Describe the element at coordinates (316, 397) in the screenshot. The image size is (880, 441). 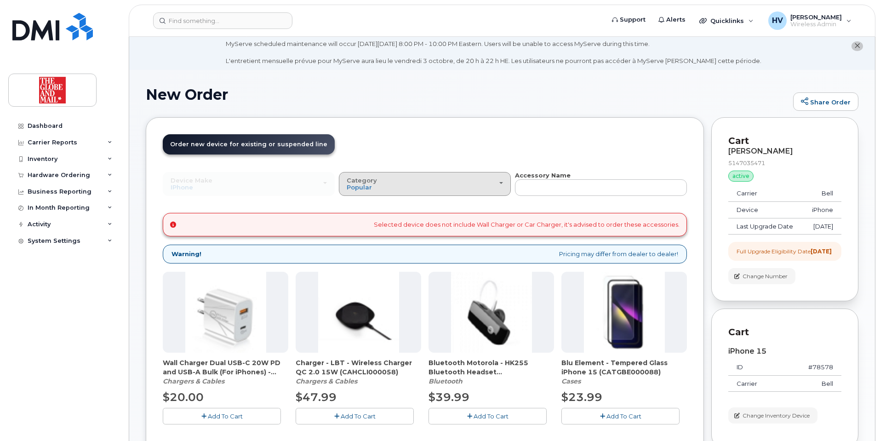
I see `span: $47.99` at that location.